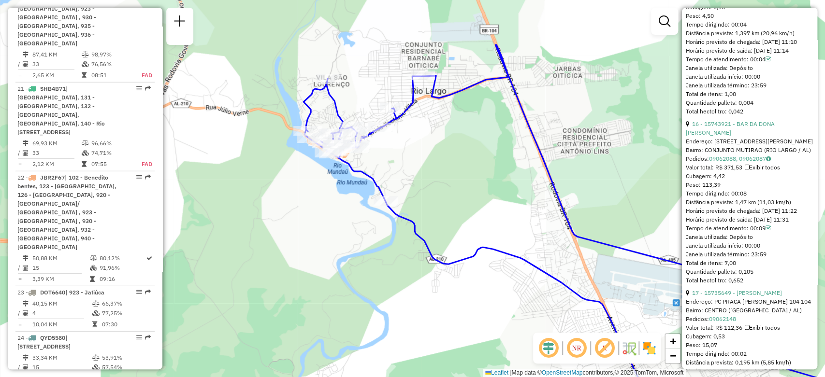 This screenshot has height=377, width=825. Describe the element at coordinates (750, 25) in the screenshot. I see `div: Tempo dirigindo: 00:04` at that location.